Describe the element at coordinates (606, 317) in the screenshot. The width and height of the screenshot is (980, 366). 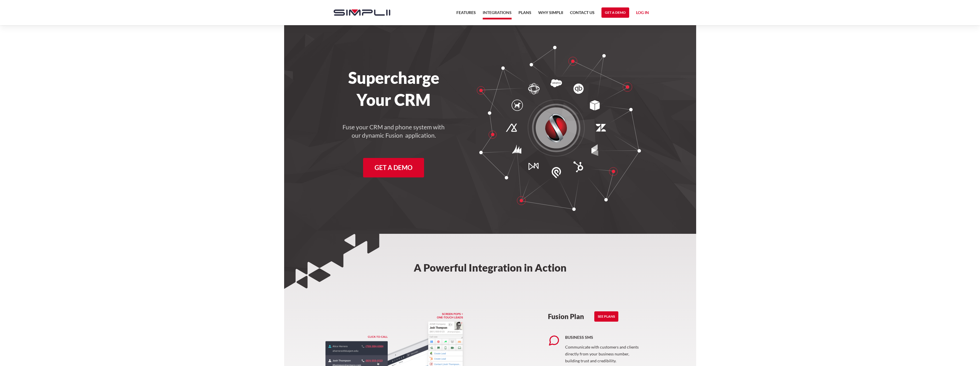
I see `a: See Plans` at that location.